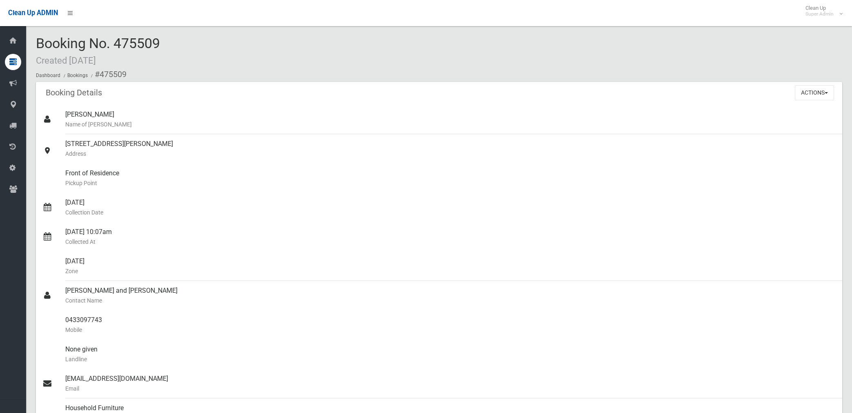 Image resolution: width=852 pixels, height=413 pixels. I want to click on div: 0433097743, so click(450, 325).